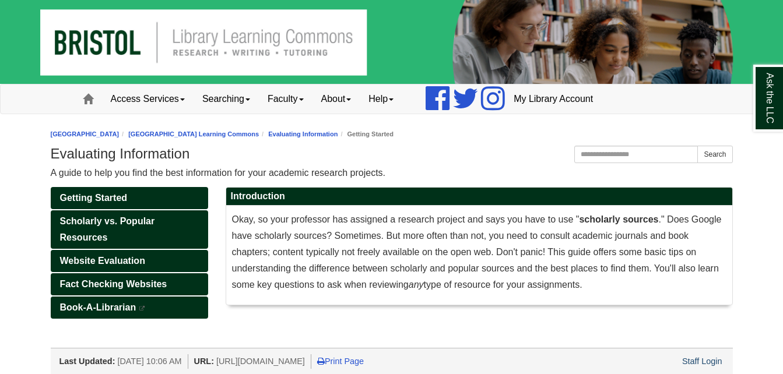 The image size is (783, 374). Describe the element at coordinates (94, 198) in the screenshot. I see `span: Getting Started` at that location.